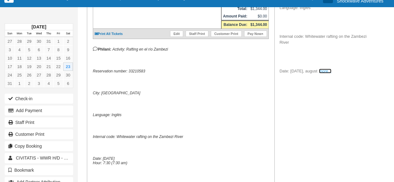 Image resolution: width=394 pixels, height=182 pixels. What do you see at coordinates (235, 25) in the screenshot?
I see `th: Balance Due:` at bounding box center [235, 25].